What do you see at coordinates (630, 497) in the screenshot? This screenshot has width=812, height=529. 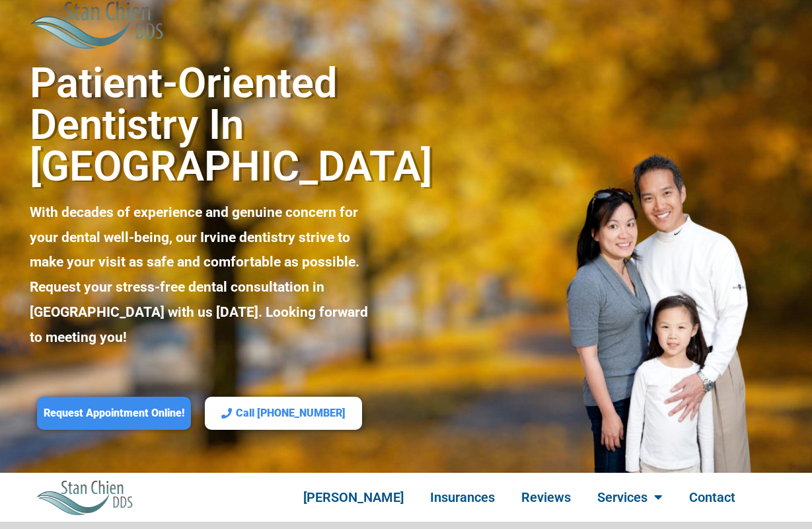 I see `a: Services` at bounding box center [630, 497].